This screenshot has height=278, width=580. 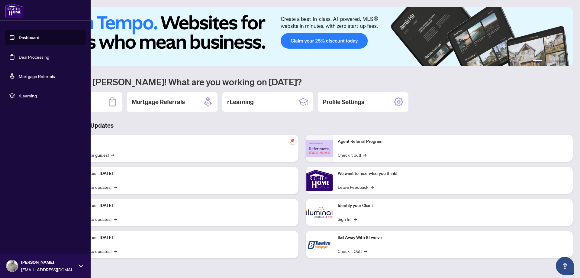 What do you see at coordinates (347, 219) in the screenshot?
I see `a: Sign In!→` at bounding box center [347, 219].